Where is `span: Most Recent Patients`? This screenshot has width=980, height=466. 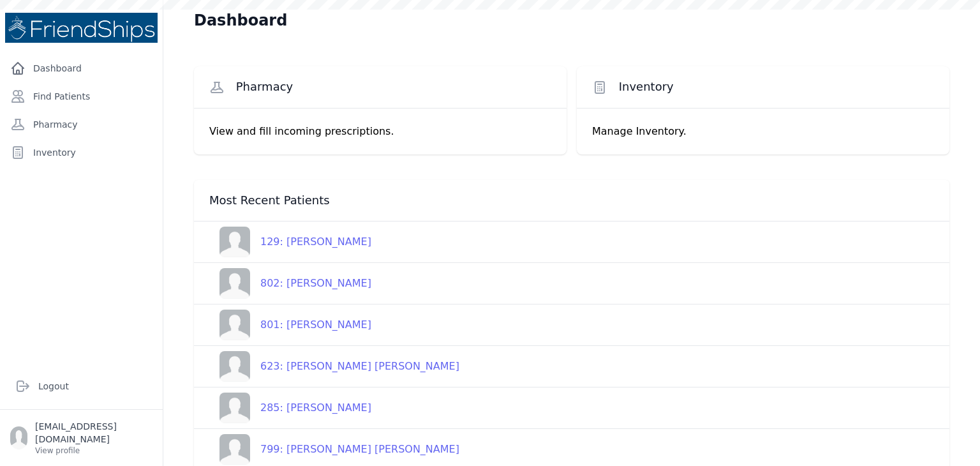
span: Most Recent Patients is located at coordinates (270, 200).